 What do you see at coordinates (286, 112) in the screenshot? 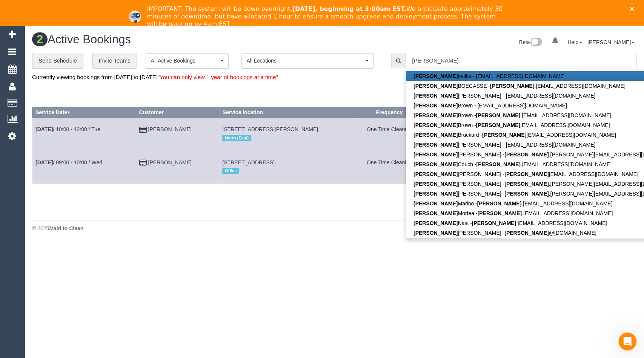
I see `th: Service location` at bounding box center [286, 112].